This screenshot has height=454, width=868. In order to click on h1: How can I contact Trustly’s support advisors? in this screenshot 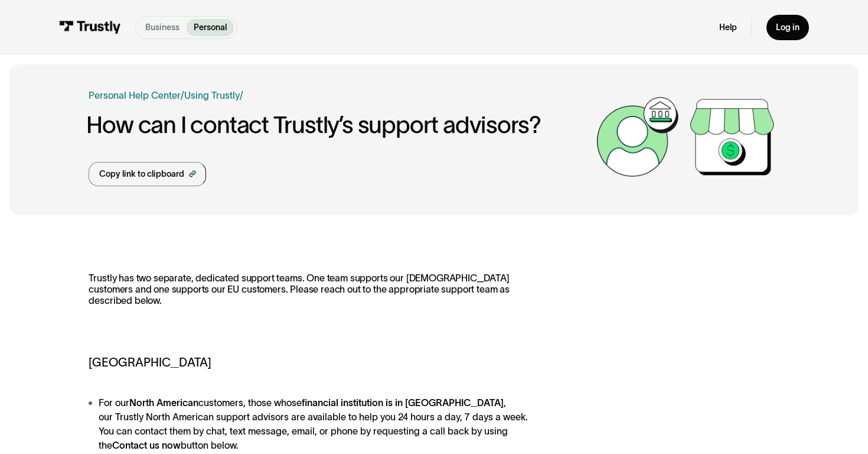, I will do `click(338, 125)`.